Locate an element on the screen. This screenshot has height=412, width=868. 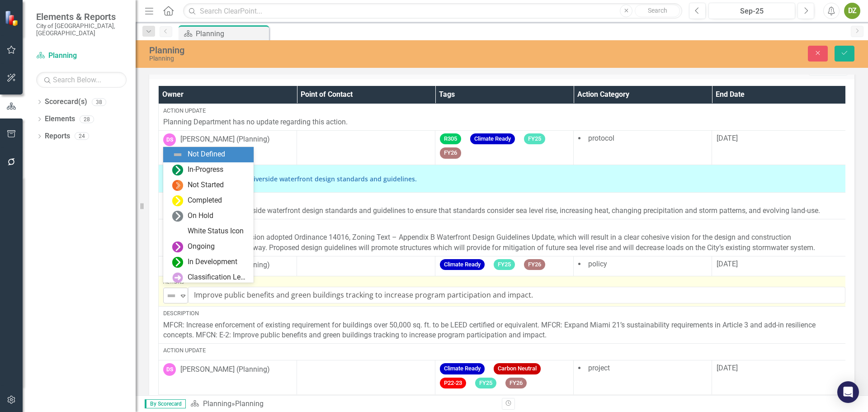
span: project is located at coordinates (599, 367).